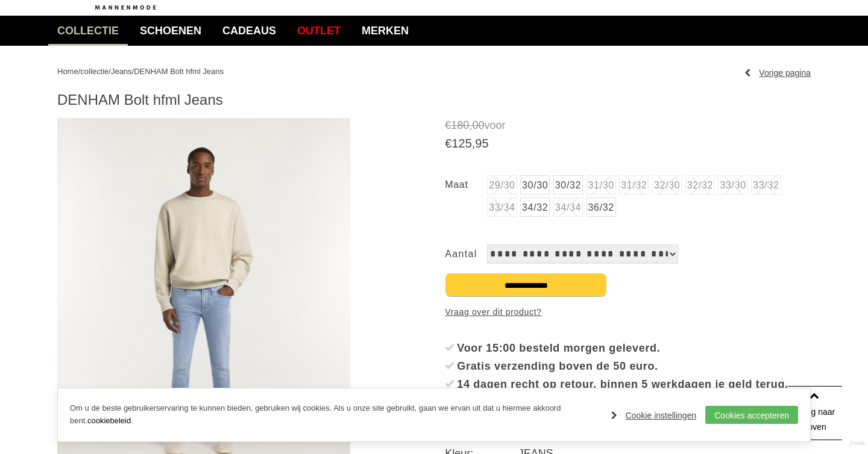 The width and height of the screenshot is (868, 454). Describe the element at coordinates (778, 73) in the screenshot. I see `a: Vorige pagina` at that location.